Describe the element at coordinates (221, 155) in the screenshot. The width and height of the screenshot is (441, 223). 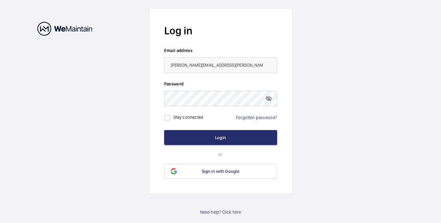
I see `p: or` at that location.